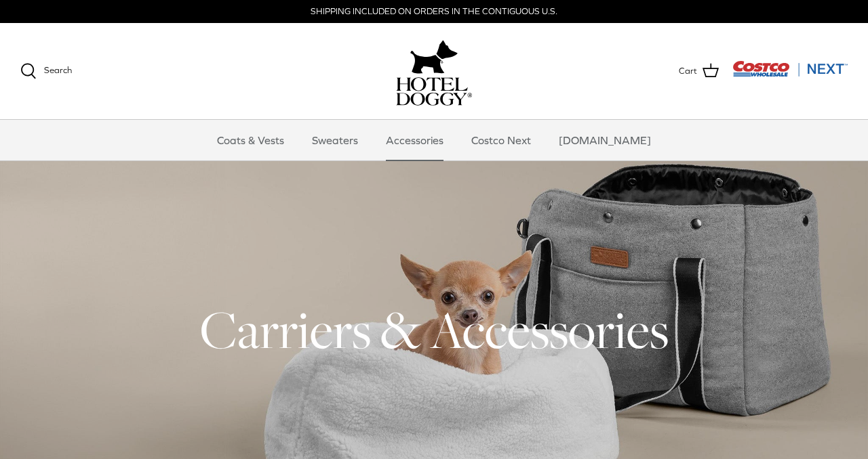 This screenshot has width=868, height=459. What do you see at coordinates (434, 92) in the screenshot?
I see `img: hoteldoggycom` at bounding box center [434, 92].